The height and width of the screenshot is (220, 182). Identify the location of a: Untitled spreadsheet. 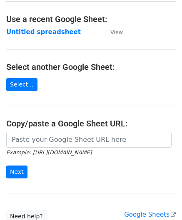
(43, 32).